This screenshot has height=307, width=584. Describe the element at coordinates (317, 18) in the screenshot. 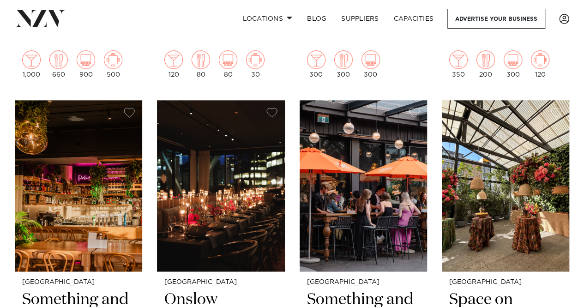

I see `a: BLOG` at that location.